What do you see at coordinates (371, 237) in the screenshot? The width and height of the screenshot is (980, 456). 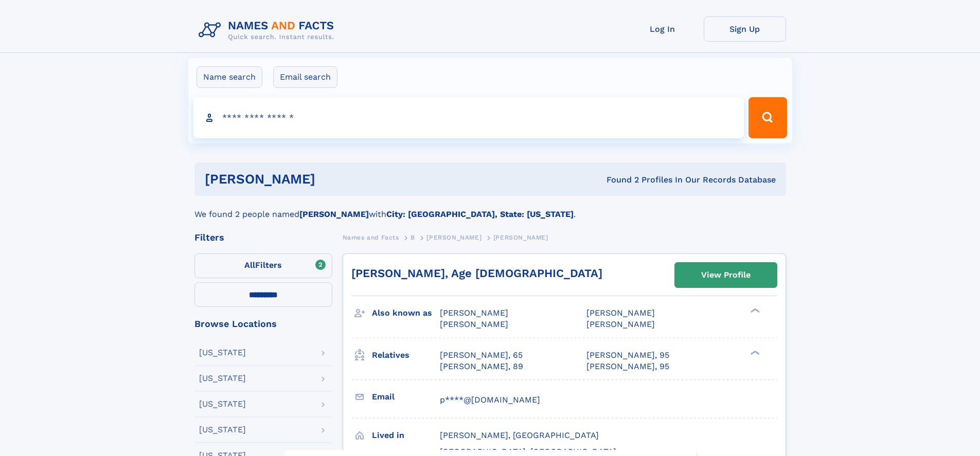 I see `a: Names and Facts` at bounding box center [371, 237].